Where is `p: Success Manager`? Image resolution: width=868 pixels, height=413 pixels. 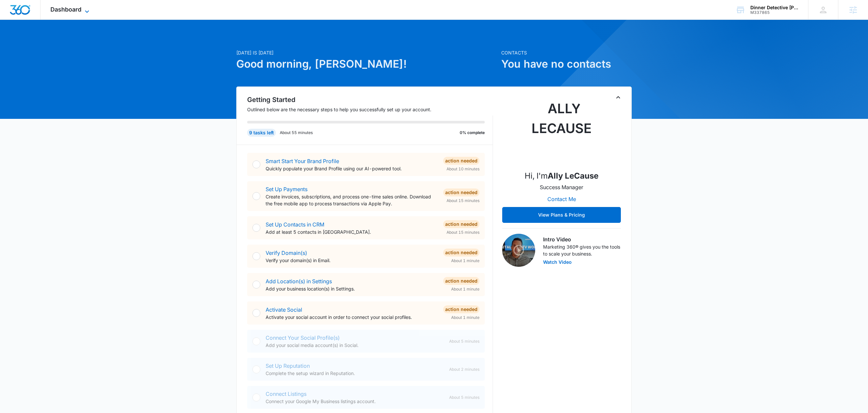
p: Success Manager is located at coordinates (562, 187).